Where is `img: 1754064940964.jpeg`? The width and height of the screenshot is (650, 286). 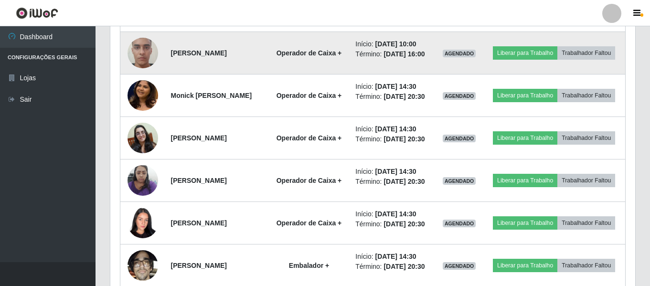
img: 1754064940964.jpeg is located at coordinates (143, 138).